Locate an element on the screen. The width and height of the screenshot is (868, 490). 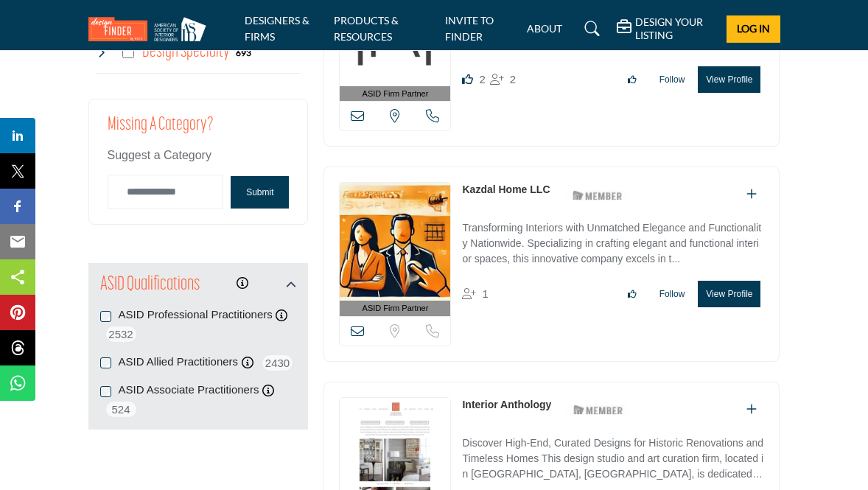
span: 2532 is located at coordinates (121, 334).